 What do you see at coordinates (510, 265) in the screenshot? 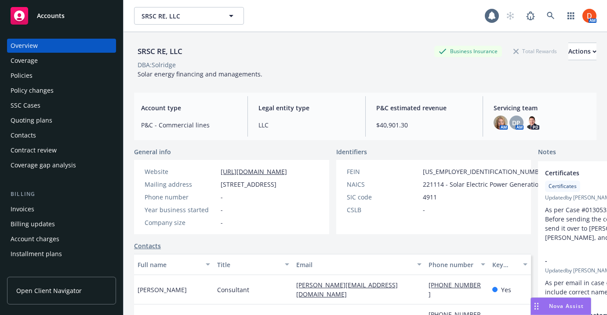
I see `button: Key contact` at bounding box center [510, 265].